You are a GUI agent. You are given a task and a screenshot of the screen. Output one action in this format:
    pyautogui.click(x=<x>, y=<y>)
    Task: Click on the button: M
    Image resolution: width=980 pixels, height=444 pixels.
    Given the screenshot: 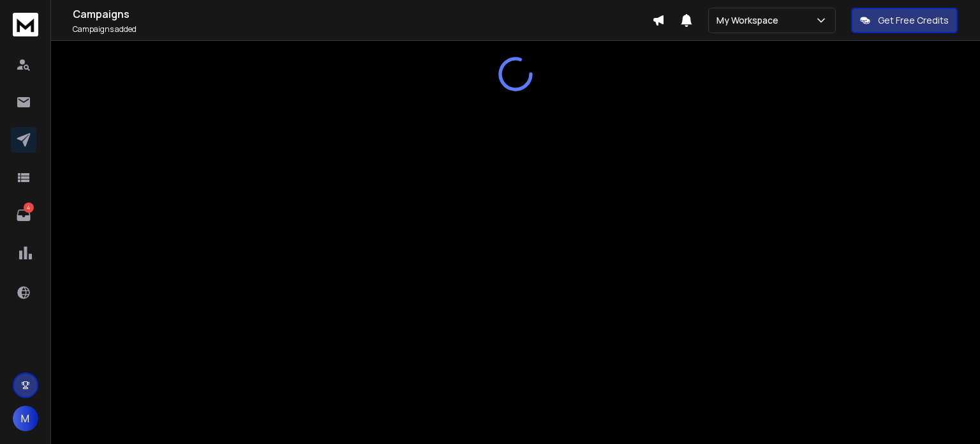 What is the action you would take?
    pyautogui.click(x=25, y=418)
    